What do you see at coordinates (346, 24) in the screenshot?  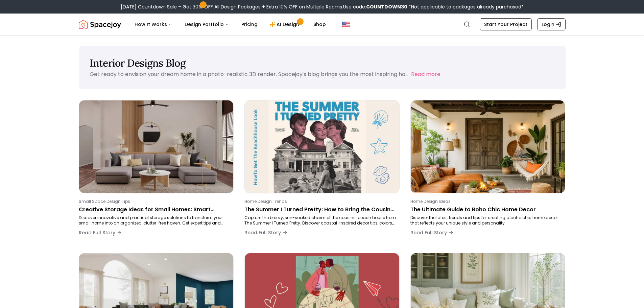 I see `img: United States` at bounding box center [346, 24].